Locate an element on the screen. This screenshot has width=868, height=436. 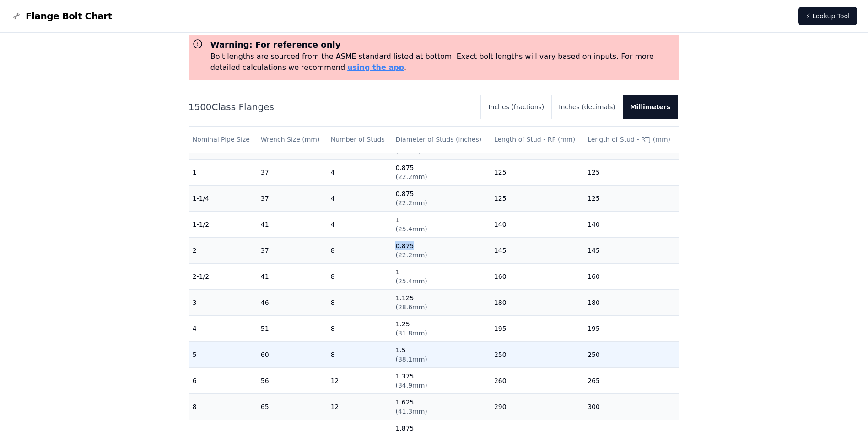
button: Inches (fractions) is located at coordinates (516, 107).